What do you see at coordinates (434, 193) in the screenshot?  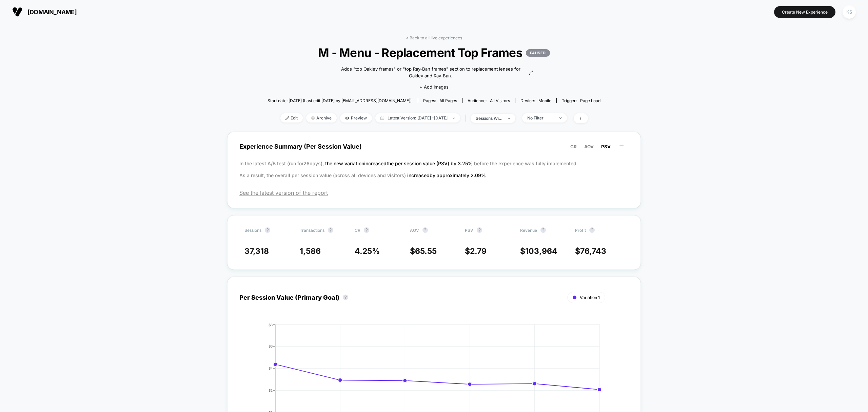 I see `span: See the latest version of the report` at bounding box center [434, 193].